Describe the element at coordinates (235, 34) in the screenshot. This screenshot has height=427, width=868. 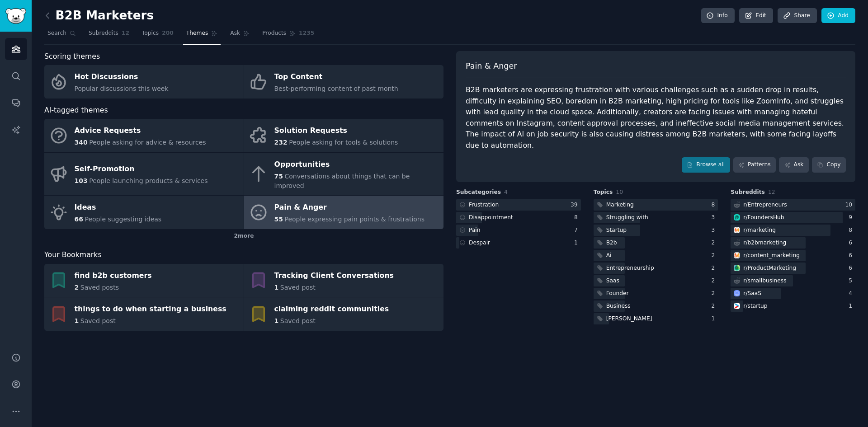
I see `span: Ask` at that location.